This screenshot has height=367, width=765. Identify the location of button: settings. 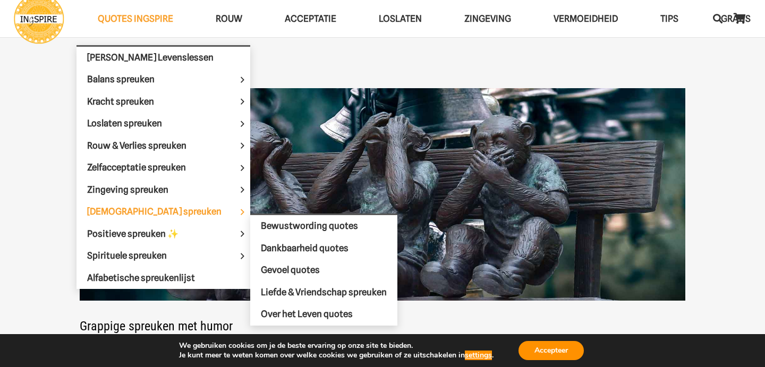
(478, 356).